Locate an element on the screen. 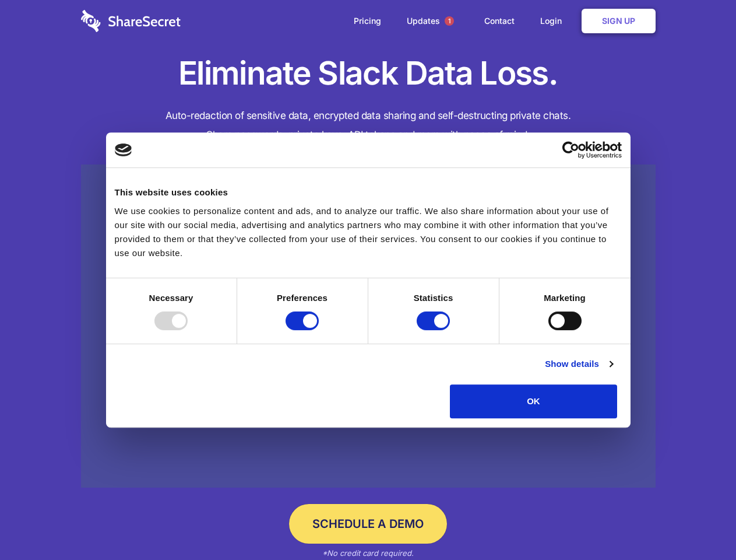  strong: Statistics is located at coordinates (434, 297).